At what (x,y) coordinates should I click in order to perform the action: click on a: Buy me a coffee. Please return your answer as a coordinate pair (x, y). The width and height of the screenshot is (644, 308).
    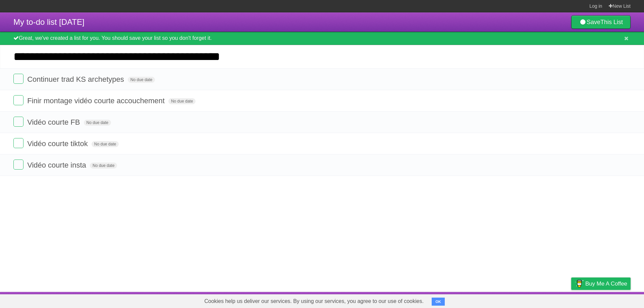
    Looking at the image, I should click on (601, 284).